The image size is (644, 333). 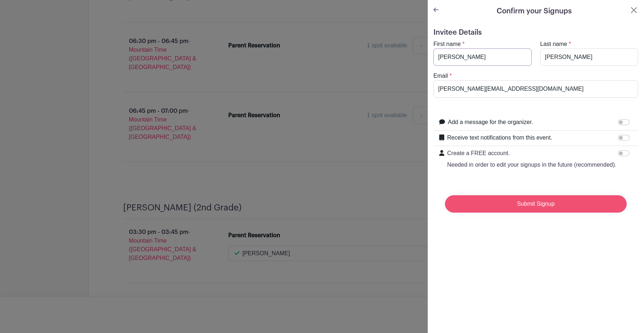 I want to click on p: Needed in order to edit your signups in the future (recommended)., so click(x=532, y=165).